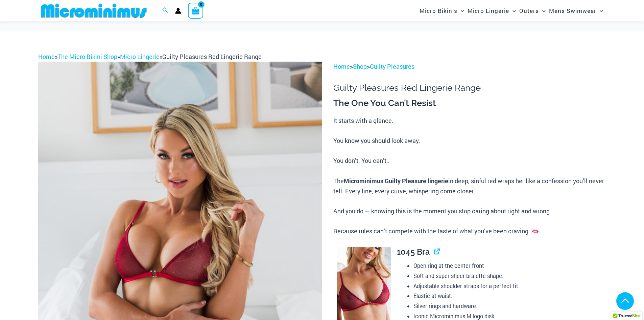 This screenshot has width=644, height=320. Describe the element at coordinates (510, 296) in the screenshot. I see `li: Elastic at waist.` at that location.